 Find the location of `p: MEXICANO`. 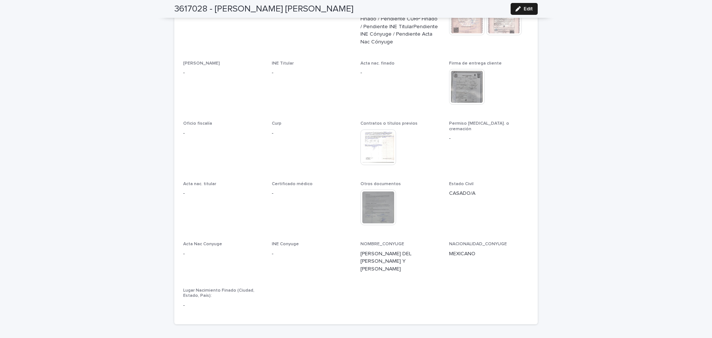

p: MEXICANO is located at coordinates (489, 254).